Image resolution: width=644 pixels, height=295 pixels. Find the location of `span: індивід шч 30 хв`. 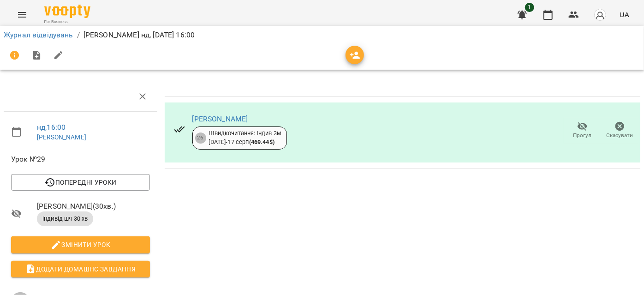

span: індивід шч 30 хв is located at coordinates (65, 219).